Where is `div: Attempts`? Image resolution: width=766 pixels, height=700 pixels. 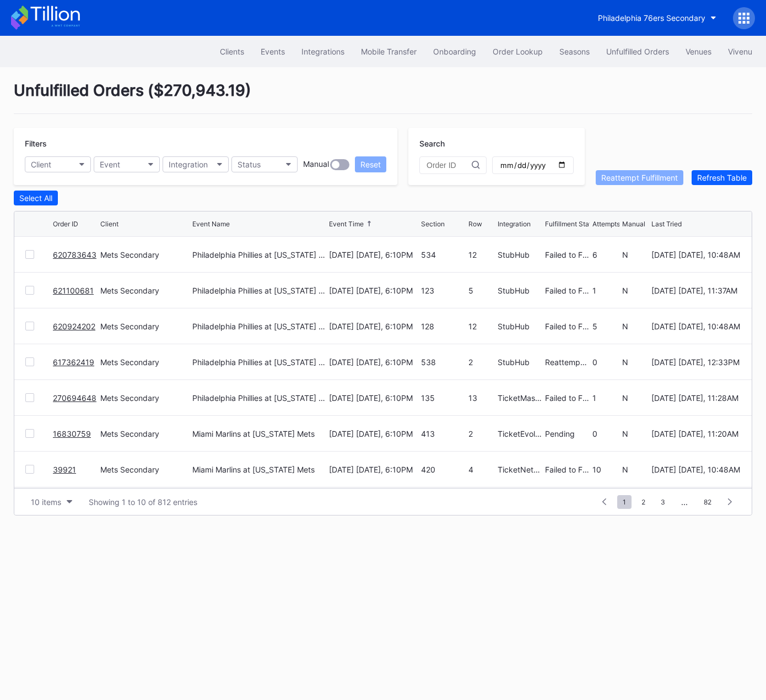 div: Attempts is located at coordinates (606, 223).